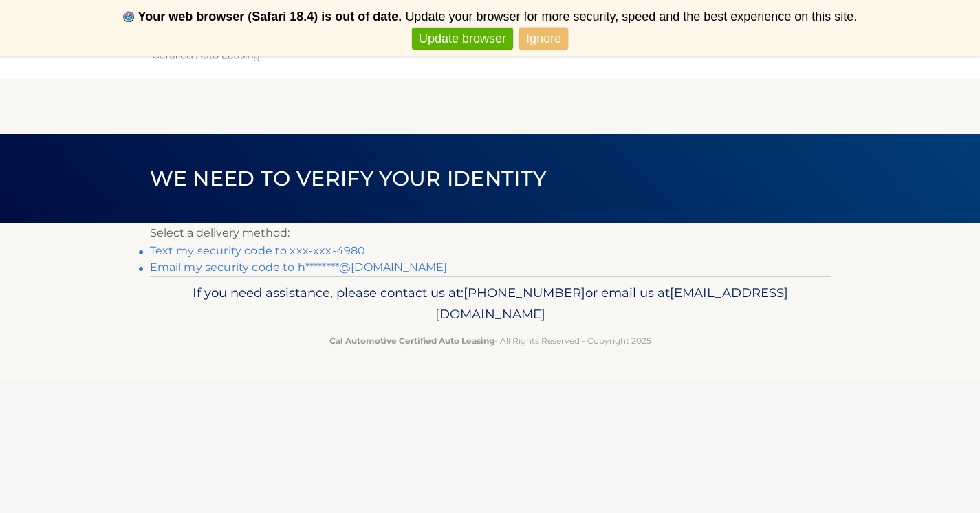 This screenshot has width=980, height=513. What do you see at coordinates (490, 340) in the screenshot?
I see `p: - All Rights Reserved - Copyright 2025` at bounding box center [490, 340].